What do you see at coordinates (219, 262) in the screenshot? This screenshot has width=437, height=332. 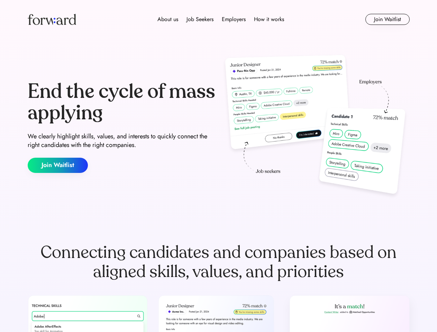 I see `div: Connecting candidates and companies based on aligned skills, values, and priorities` at bounding box center [219, 262].